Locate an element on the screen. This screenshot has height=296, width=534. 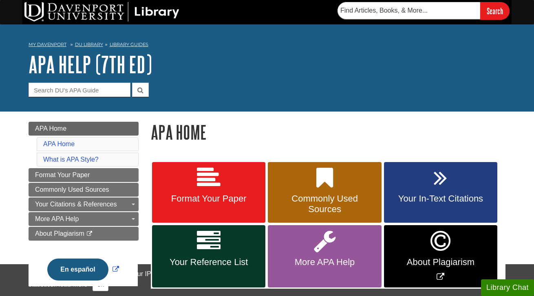
button: En español is located at coordinates (77, 270).